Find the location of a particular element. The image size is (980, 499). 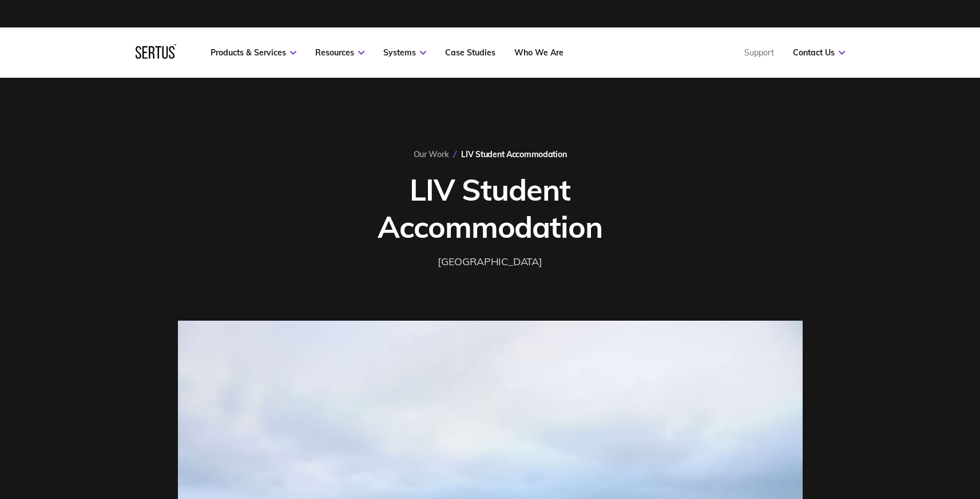

a: Case Studies is located at coordinates (470, 53).